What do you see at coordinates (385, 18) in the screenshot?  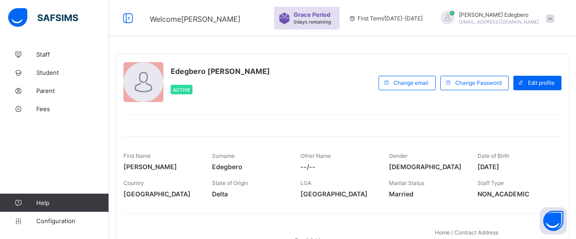 I see `span: session/term information` at bounding box center [385, 18].